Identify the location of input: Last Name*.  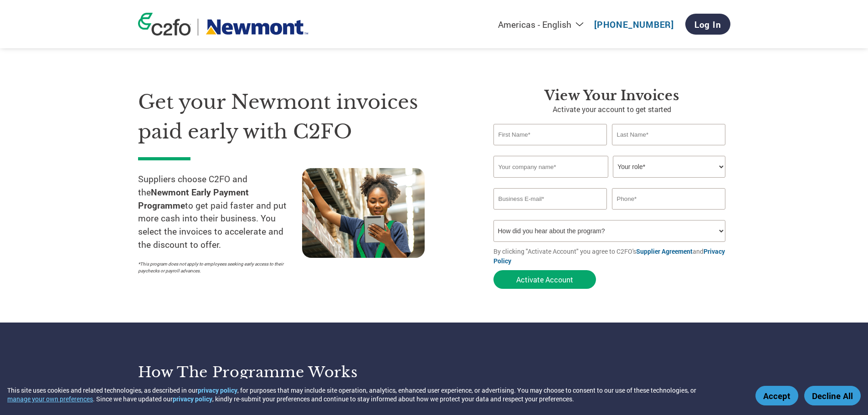
(669, 134).